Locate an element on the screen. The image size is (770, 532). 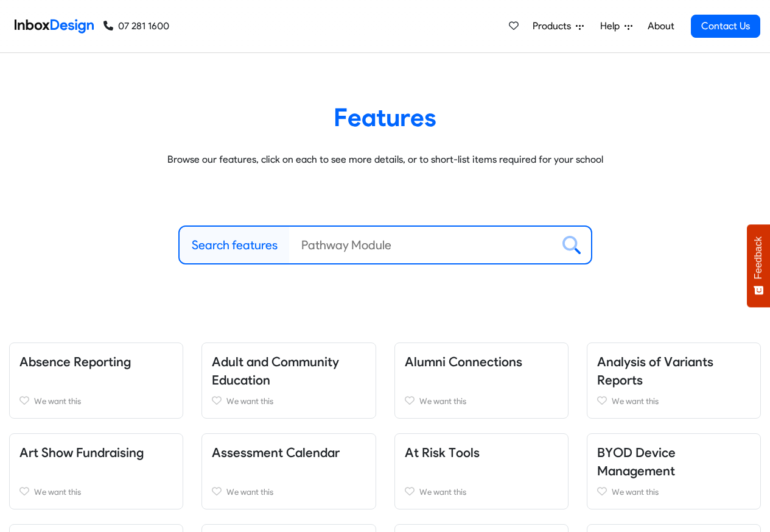
span: Products is located at coordinates (554, 26).